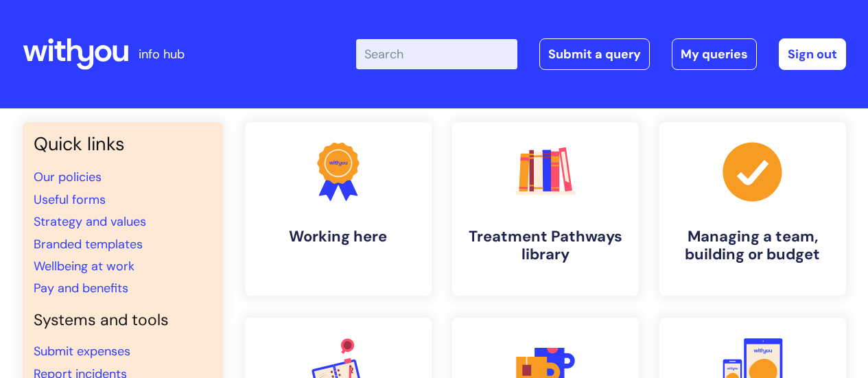 This screenshot has height=378, width=868. What do you see at coordinates (67, 177) in the screenshot?
I see `a: Our policies` at bounding box center [67, 177].